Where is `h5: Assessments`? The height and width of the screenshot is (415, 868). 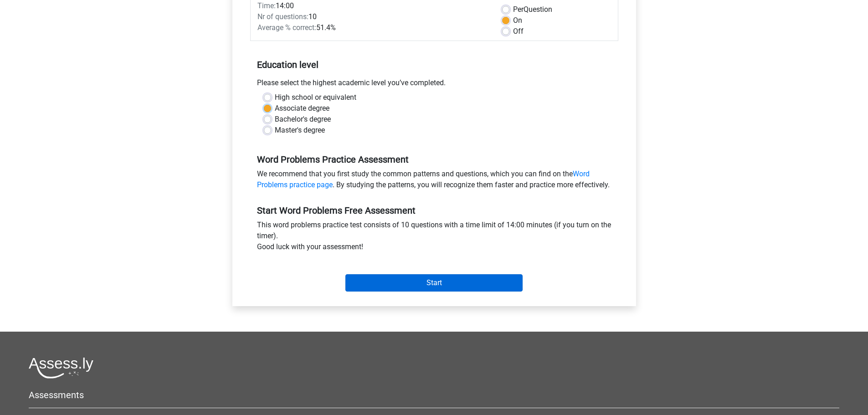 h5: Assessments is located at coordinates (434, 395).